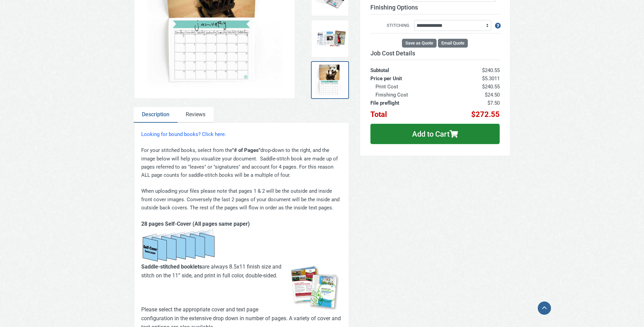  Describe the element at coordinates (494, 103) in the screenshot. I see `span: $7.50` at that location.